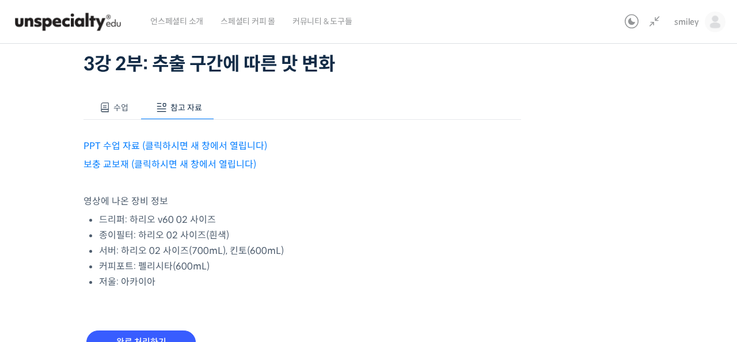  I want to click on p: 영상에 나온 장비 정보, so click(302, 201).